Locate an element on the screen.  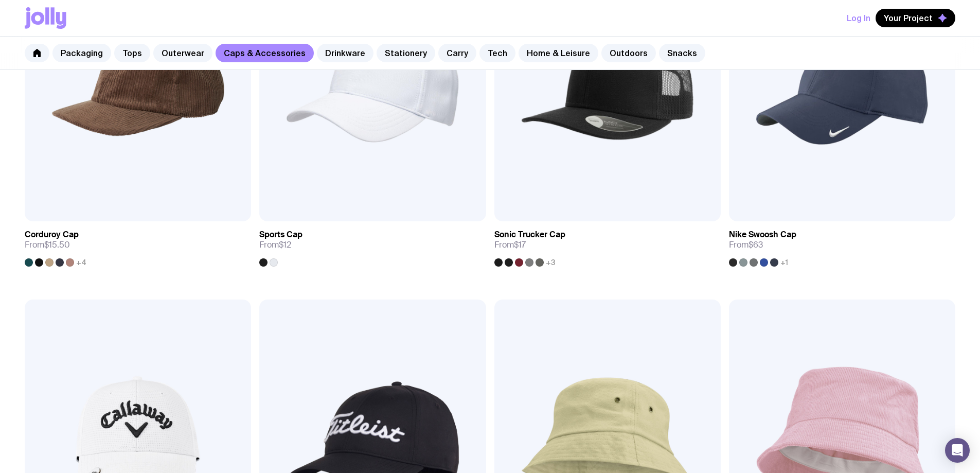
h3: Sports Cap is located at coordinates (280, 235).